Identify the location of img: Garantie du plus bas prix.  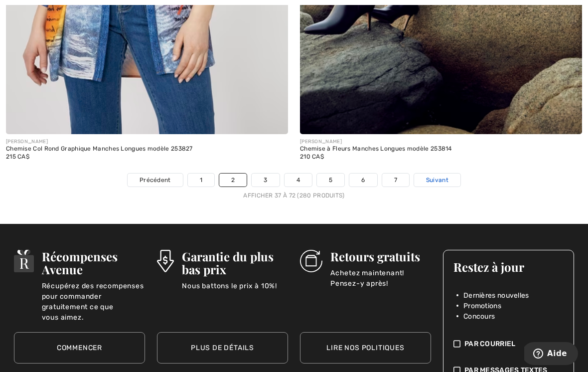
(165, 261).